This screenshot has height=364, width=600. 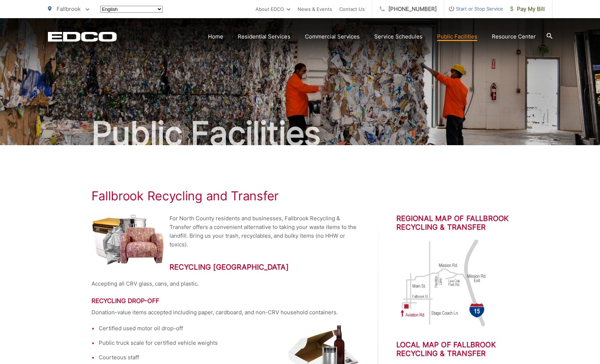 What do you see at coordinates (229, 343) in the screenshot?
I see `li: Public truck scale for certified vehicle weights` at bounding box center [229, 343].